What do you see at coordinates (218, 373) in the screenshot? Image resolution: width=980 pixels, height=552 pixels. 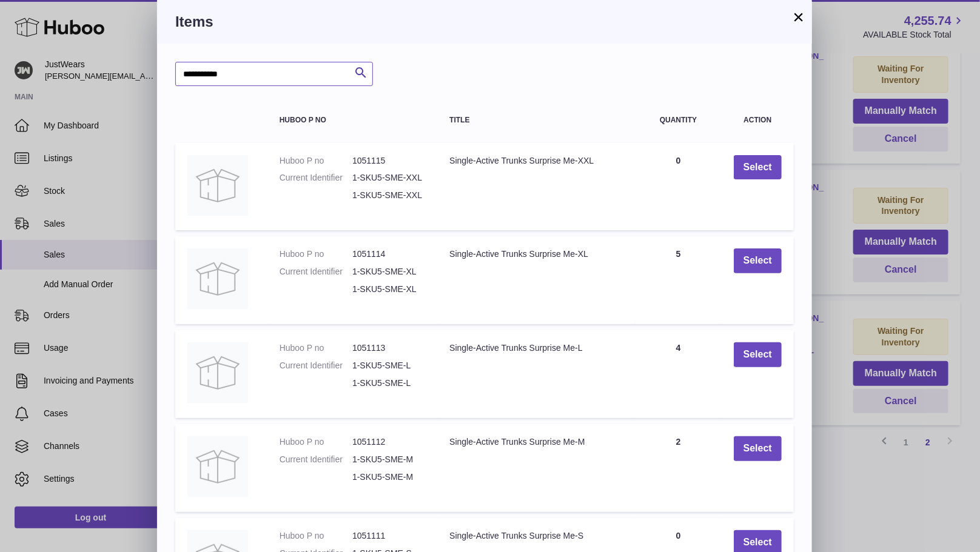 I see `img: Single-Active Trunks Surprise Me-L` at bounding box center [218, 373].